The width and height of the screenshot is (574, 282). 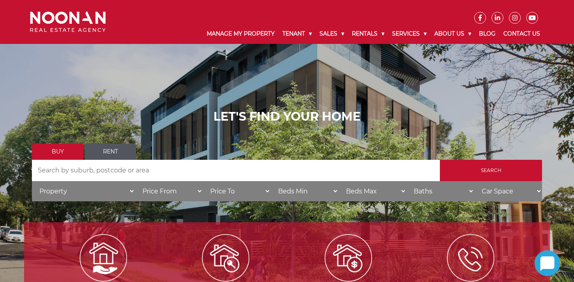 I want to click on input: Search by suburb, postcode or area, so click(x=236, y=170).